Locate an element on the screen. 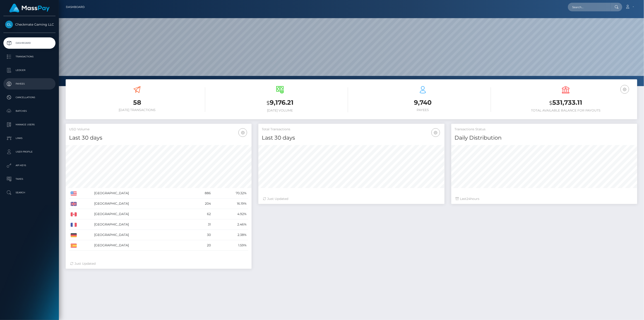 The width and height of the screenshot is (644, 320). img: ES.png is located at coordinates (73, 246).